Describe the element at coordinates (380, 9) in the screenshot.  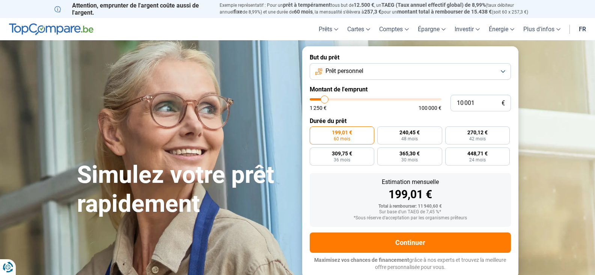
I see `p: Exemple représentatif : Pour un tous but de , un (taux débiteur annuel de 8,99%) et une durée de ...` at that location.